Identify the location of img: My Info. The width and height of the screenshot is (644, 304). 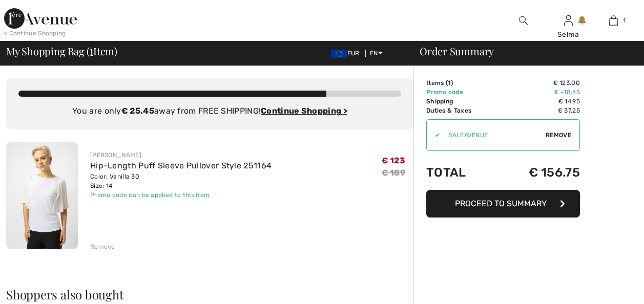
(568, 21).